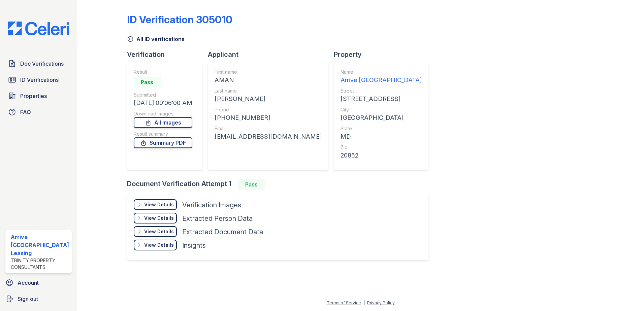 Image resolution: width=644 pixels, height=311 pixels. I want to click on div: Submitted, so click(163, 95).